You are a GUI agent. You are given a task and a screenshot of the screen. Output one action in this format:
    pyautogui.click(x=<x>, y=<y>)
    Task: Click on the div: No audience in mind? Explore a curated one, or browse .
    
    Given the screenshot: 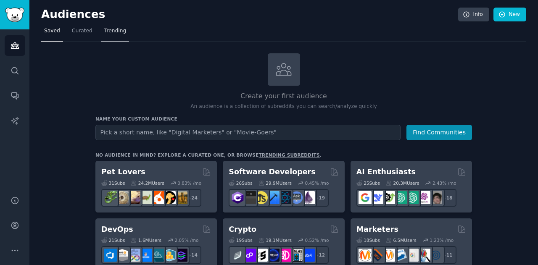 What is the action you would take?
    pyautogui.click(x=209, y=155)
    